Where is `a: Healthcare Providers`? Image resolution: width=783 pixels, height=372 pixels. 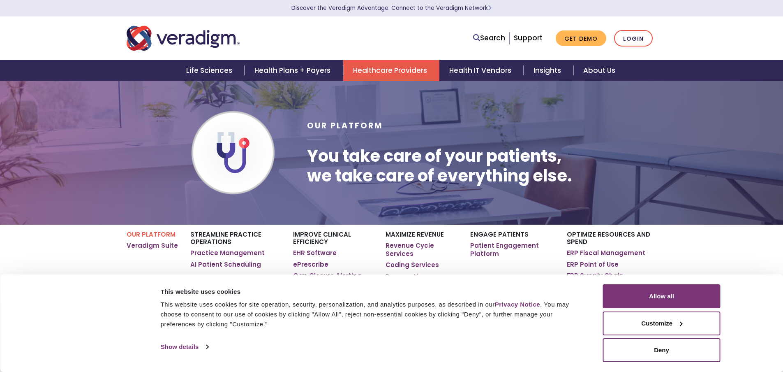 a: Healthcare Providers is located at coordinates (391, 70).